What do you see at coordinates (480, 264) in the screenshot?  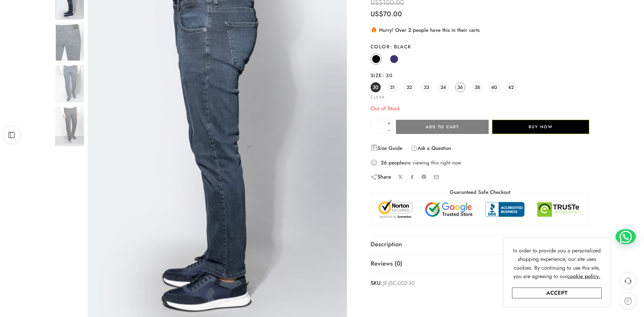 I see `a: Reviews (0)` at bounding box center [480, 264].